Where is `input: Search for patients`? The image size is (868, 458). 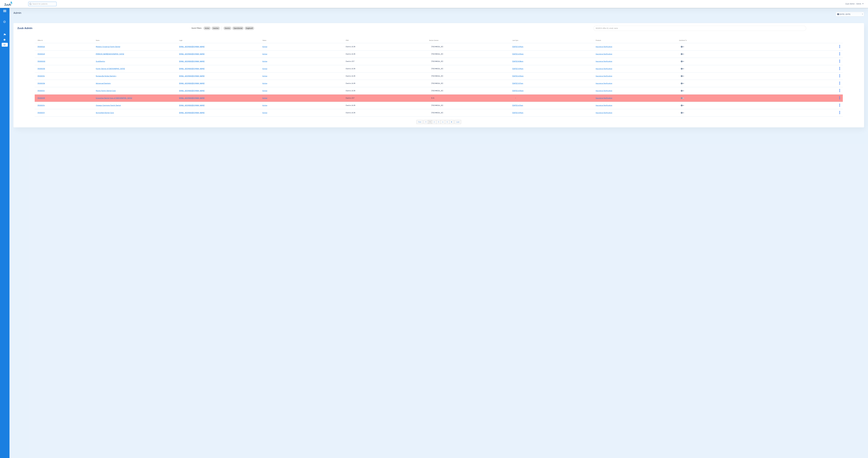 input: Search for patients is located at coordinates (42, 4).